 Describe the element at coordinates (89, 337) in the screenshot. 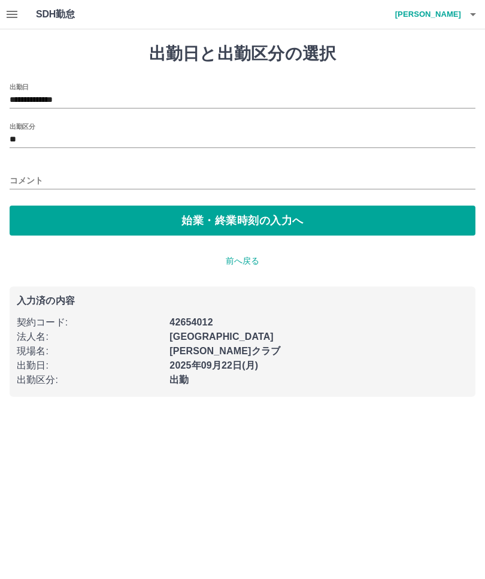

I see `p: 法人名 :` at that location.